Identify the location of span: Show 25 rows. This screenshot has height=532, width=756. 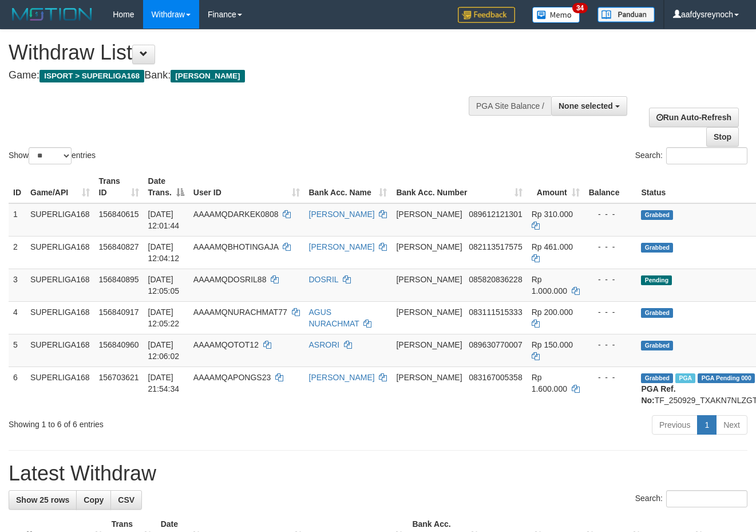
(42, 500).